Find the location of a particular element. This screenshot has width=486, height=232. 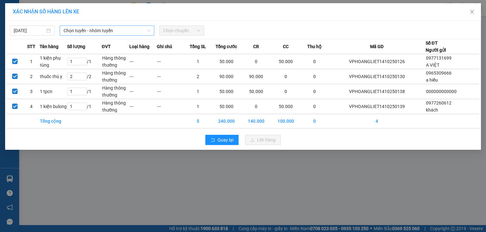

td: thuốc thú y is located at coordinates (53, 77).